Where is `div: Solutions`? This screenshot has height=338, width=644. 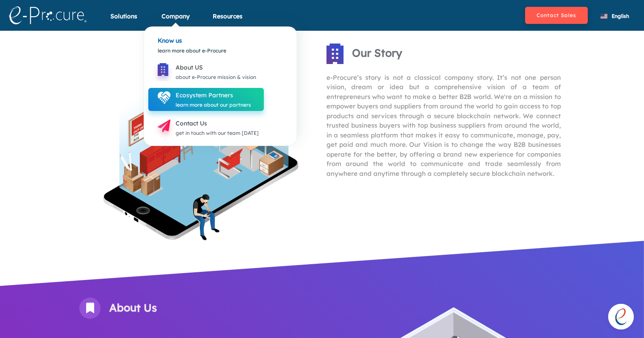 div: Solutions is located at coordinates (123, 22).